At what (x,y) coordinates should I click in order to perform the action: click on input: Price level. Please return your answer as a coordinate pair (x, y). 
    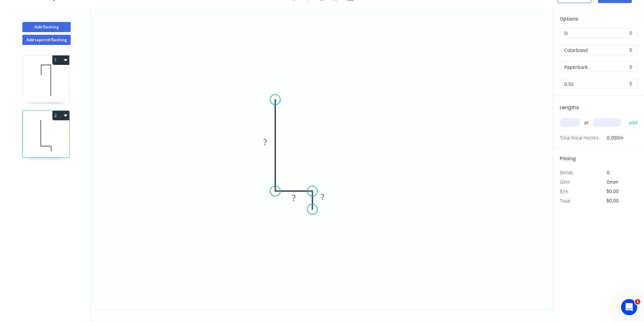
    Looking at the image, I should click on (595, 33).